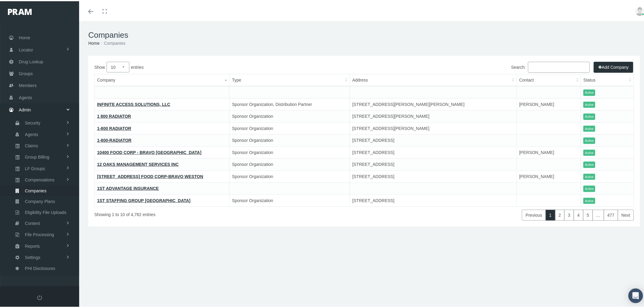 The width and height of the screenshot is (644, 308). I want to click on span: Reports, so click(32, 245).